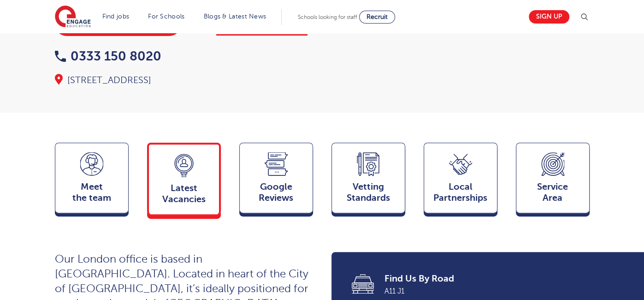 This screenshot has width=644, height=300. What do you see at coordinates (115, 16) in the screenshot?
I see `a: Find jobs` at bounding box center [115, 16].